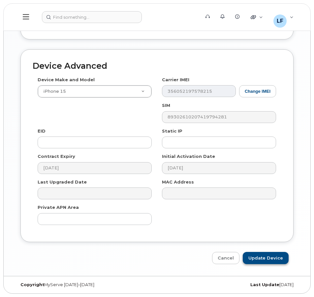  I want to click on label: Device Make and Model, so click(66, 80).